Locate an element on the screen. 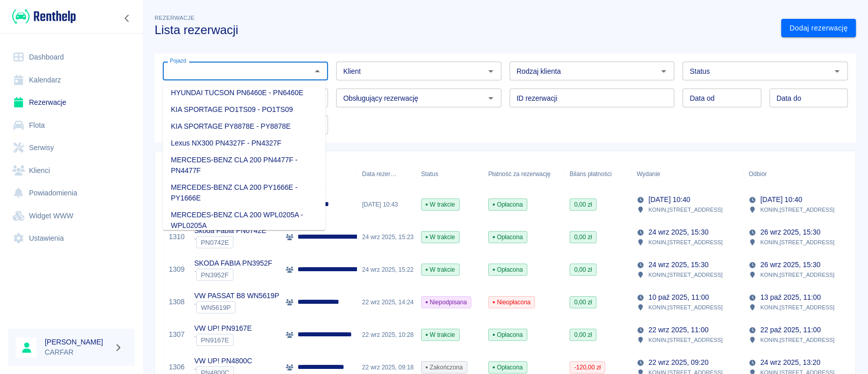  a: 1309 is located at coordinates (176, 269).